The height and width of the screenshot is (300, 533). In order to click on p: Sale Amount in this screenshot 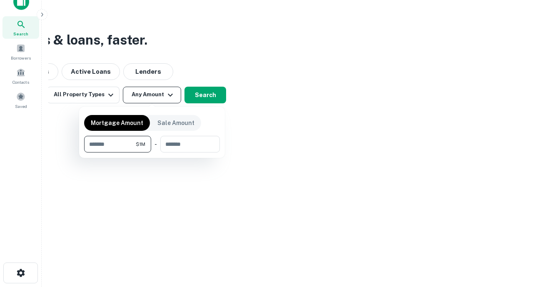, I will do `click(176, 123)`.